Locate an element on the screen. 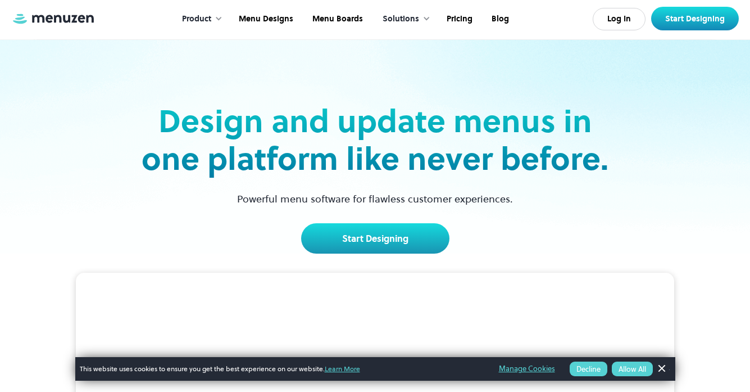 The image size is (750, 392). a: Menu Boards is located at coordinates (337, 19).